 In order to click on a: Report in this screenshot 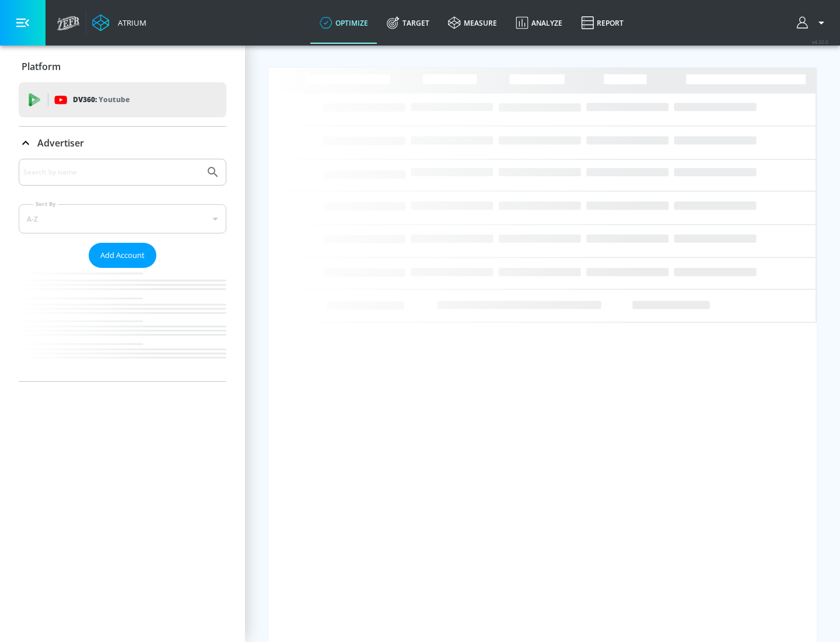, I will do `click(602, 23)`.